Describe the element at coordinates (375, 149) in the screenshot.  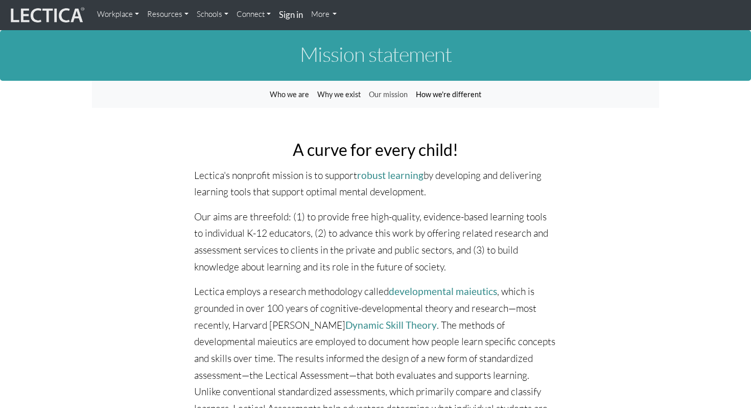
I see `h2: A curve for every child!` at that location.